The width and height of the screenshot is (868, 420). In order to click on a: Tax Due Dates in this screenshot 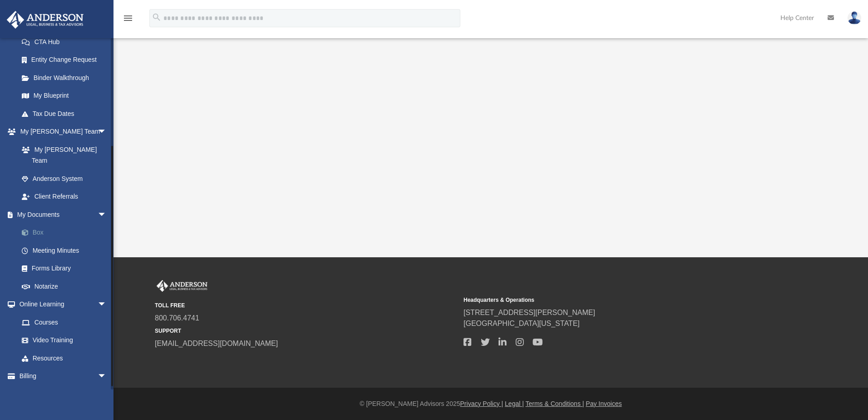, I will do `click(66, 114)`.